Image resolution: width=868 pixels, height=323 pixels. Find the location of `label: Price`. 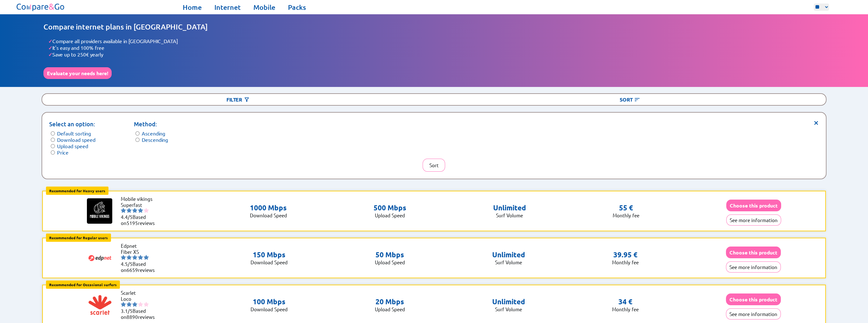

label: Price is located at coordinates (63, 153).